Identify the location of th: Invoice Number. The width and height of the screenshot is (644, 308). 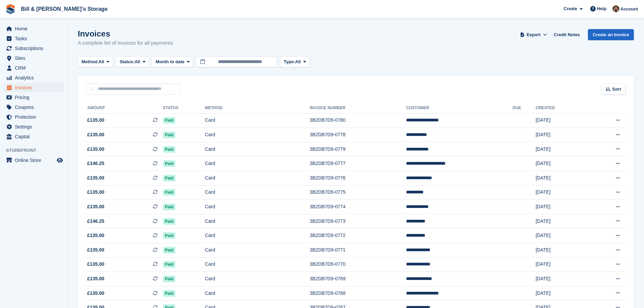
(358, 108).